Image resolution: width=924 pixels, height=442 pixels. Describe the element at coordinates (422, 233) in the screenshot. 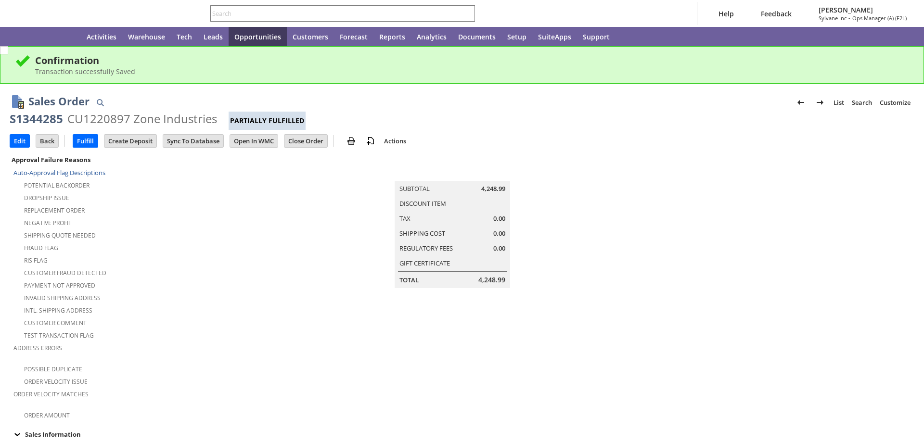

I see `a: Shipping Cost` at that location.